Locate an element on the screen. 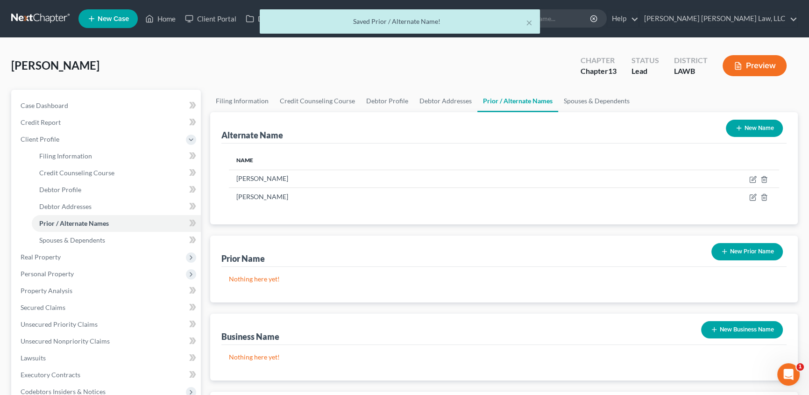 Image resolution: width=809 pixels, height=395 pixels. span: Prior / Alternate Names is located at coordinates (74, 223).